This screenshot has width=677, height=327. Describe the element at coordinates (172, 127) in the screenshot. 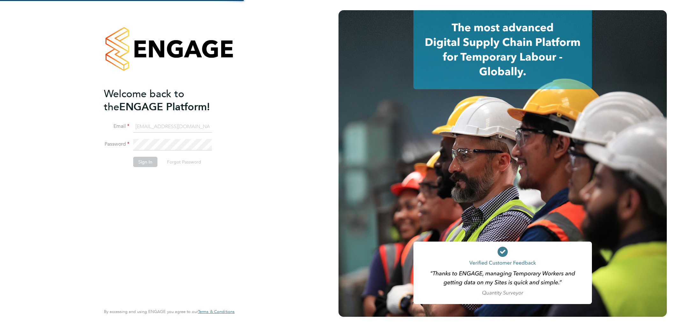

I see `input: Enter your work email...` at that location.